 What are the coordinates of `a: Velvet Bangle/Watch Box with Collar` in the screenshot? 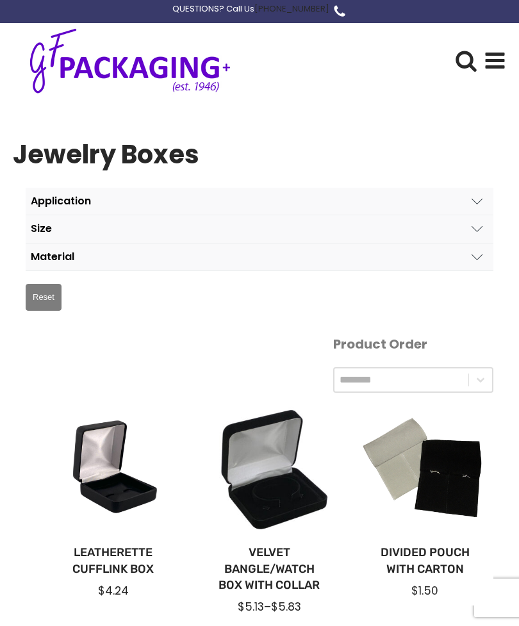 It's located at (269, 569).